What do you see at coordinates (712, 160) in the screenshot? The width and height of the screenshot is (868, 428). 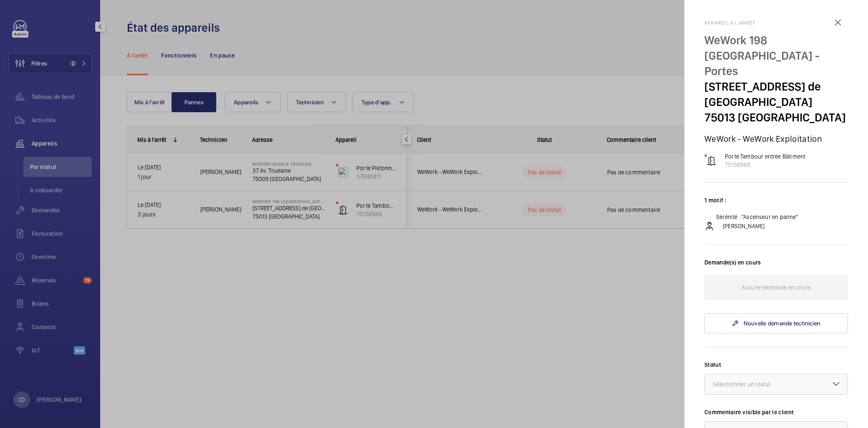 I see `img: automatic_door.svg` at bounding box center [712, 160].